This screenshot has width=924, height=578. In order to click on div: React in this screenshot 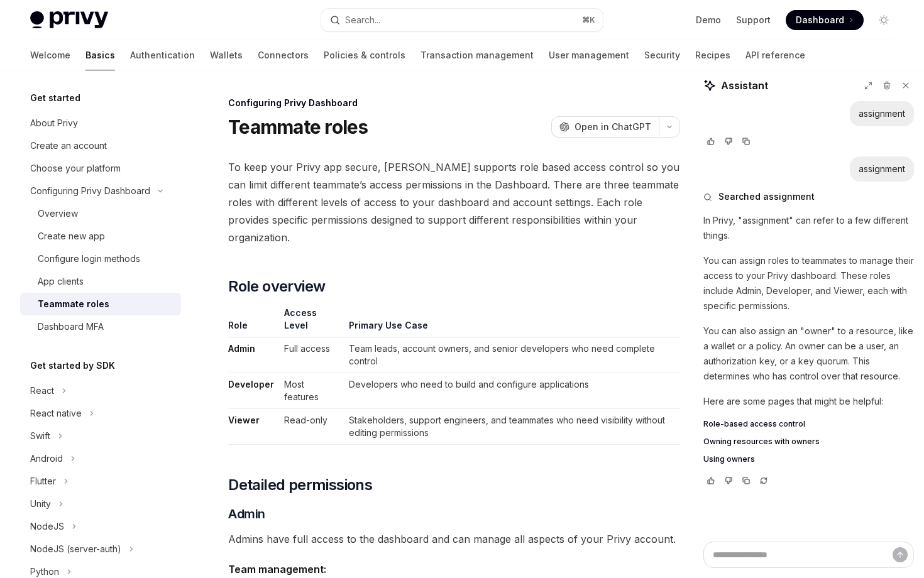, I will do `click(42, 391)`.